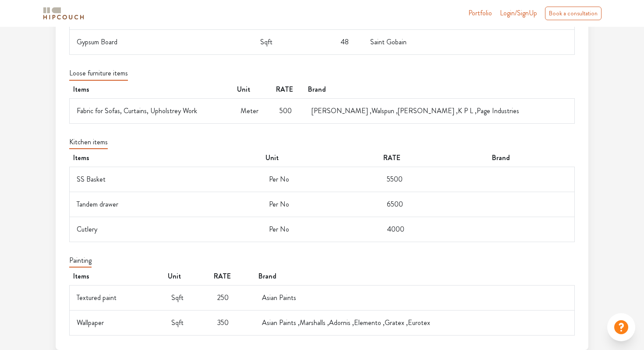  I want to click on td: 250, so click(232, 298).